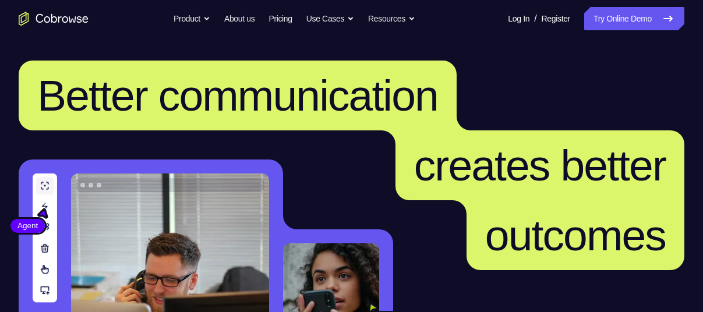  What do you see at coordinates (54, 19) in the screenshot?
I see `a: Go to the home page` at bounding box center [54, 19].